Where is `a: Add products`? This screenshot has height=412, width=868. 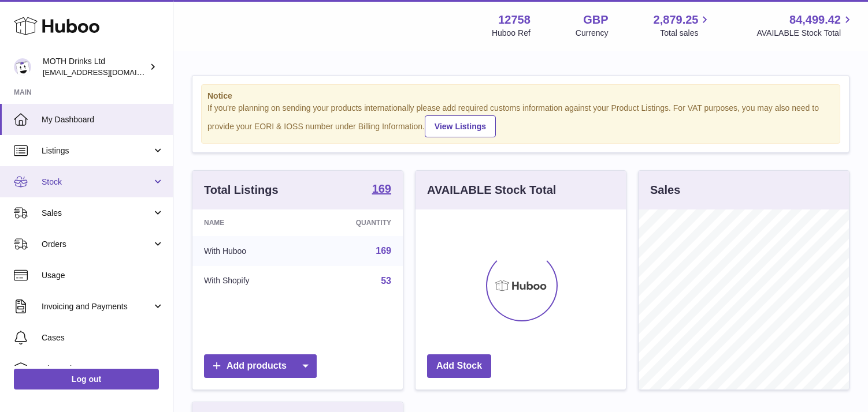 a: Add products is located at coordinates (260, 366).